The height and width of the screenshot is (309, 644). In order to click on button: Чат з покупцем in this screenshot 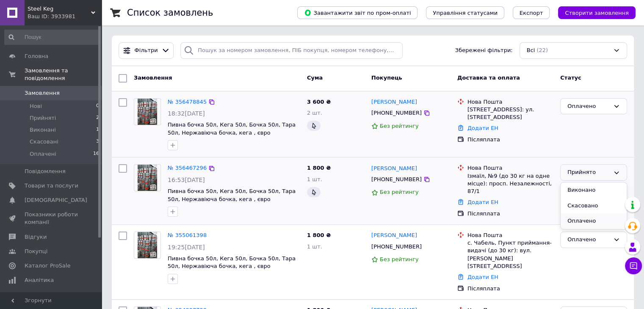, I will do `click(633, 266)`.